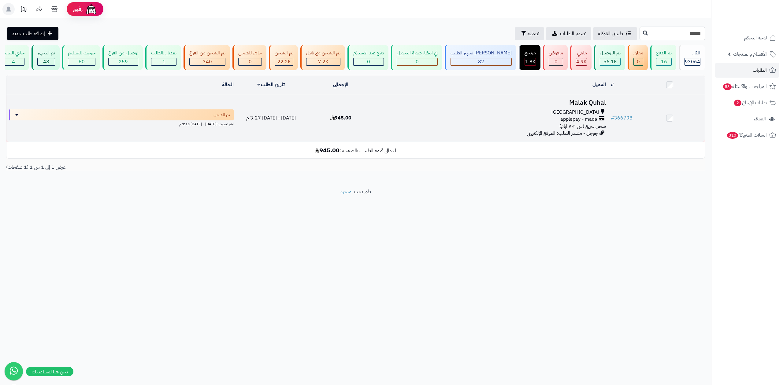 The image size is (783, 385). Describe the element at coordinates (610, 62) in the screenshot. I see `div: 56108` at that location.